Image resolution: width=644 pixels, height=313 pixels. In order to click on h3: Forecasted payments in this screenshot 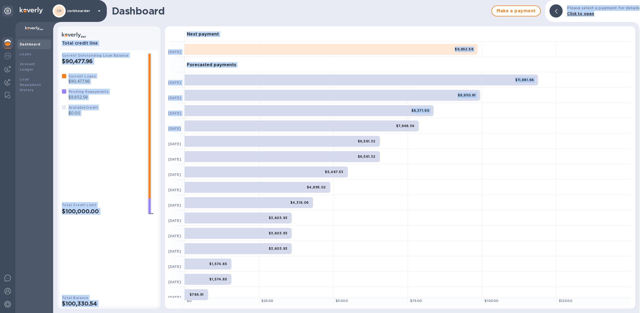, I will do `click(212, 65)`.